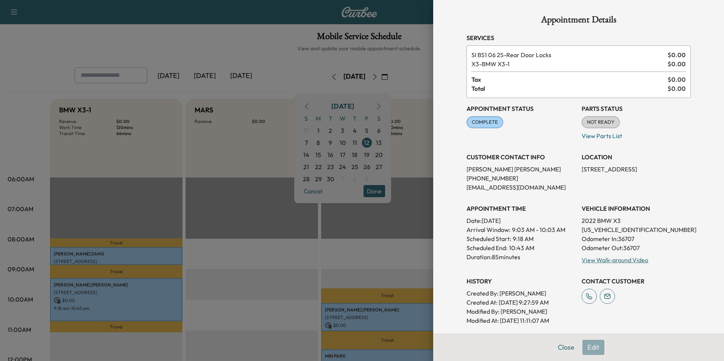 The width and height of the screenshot is (724, 361). I want to click on p: Scheduled End:, so click(487, 248).